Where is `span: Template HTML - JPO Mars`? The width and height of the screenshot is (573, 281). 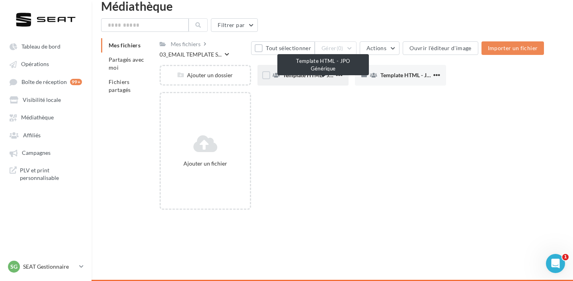 span: Template HTML - JPO Mars is located at coordinates (414, 75).